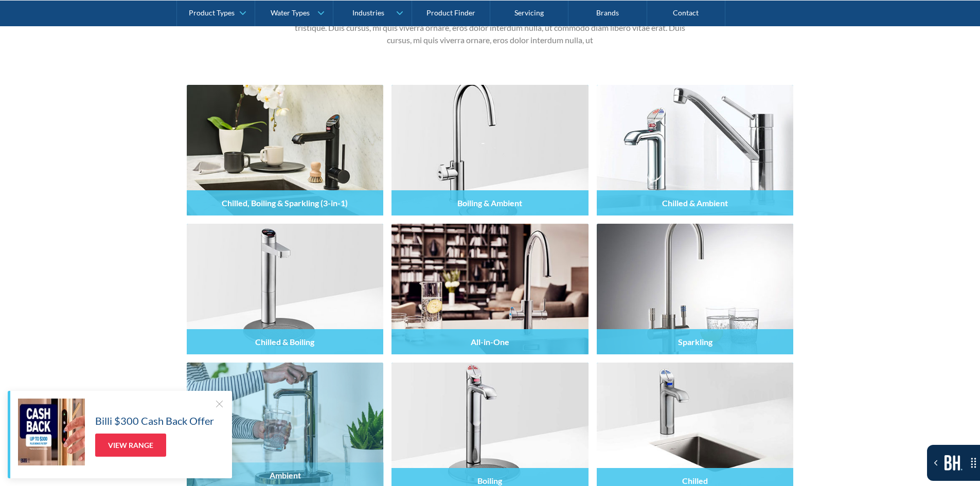 The image size is (980, 486). What do you see at coordinates (368, 13) in the screenshot?
I see `div: Industries` at bounding box center [368, 13].